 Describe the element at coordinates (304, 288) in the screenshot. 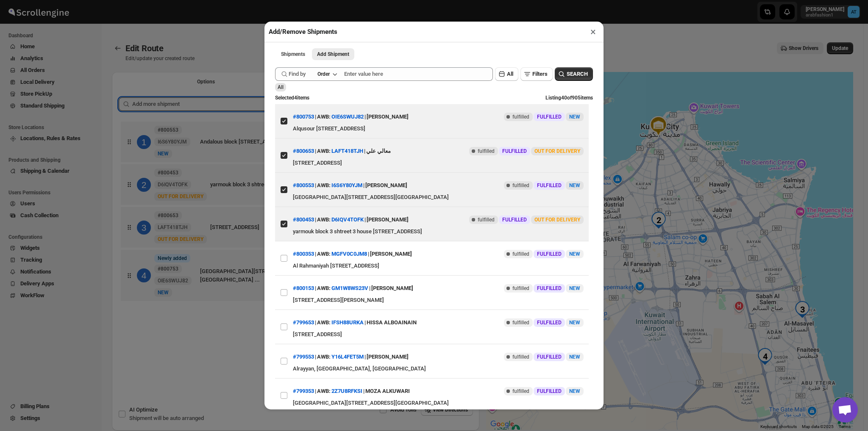

I see `button: #800153` at that location.